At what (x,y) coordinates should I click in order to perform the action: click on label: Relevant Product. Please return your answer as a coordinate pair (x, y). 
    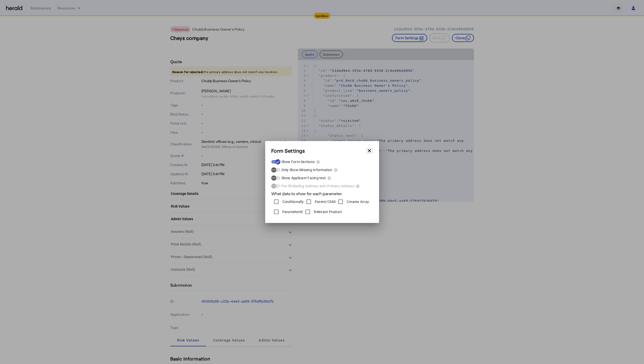
    Looking at the image, I should click on (327, 212).